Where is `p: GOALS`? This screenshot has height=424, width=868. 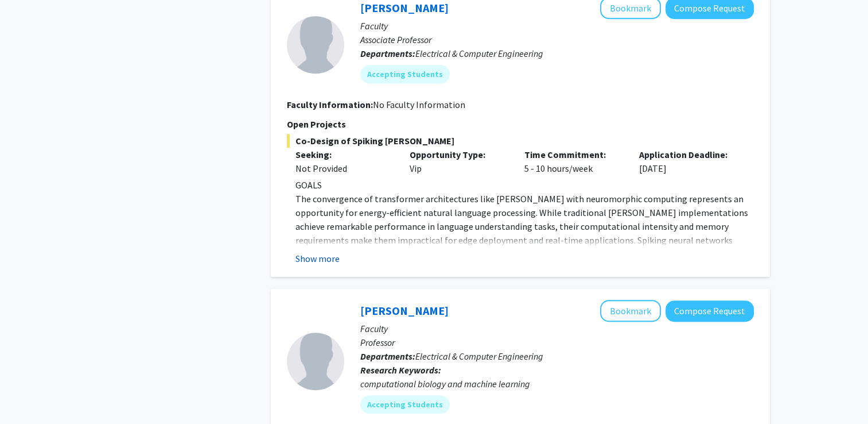 p: GOALS is located at coordinates (524, 185).